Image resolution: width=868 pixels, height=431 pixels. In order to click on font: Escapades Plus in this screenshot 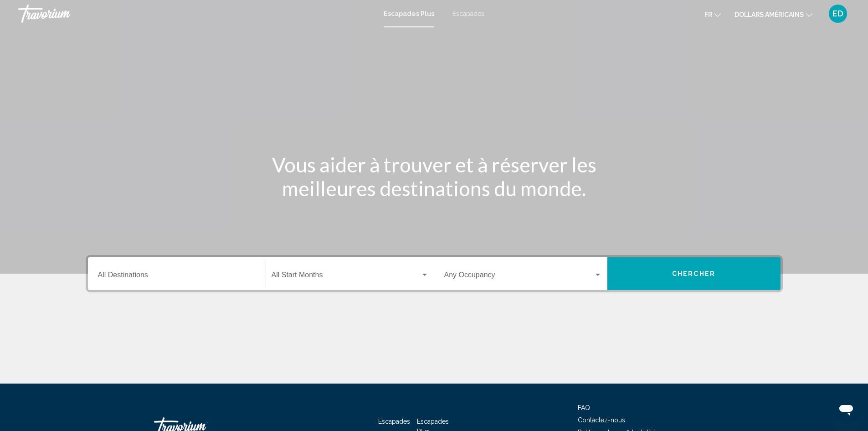, I will do `click(408, 14)`.